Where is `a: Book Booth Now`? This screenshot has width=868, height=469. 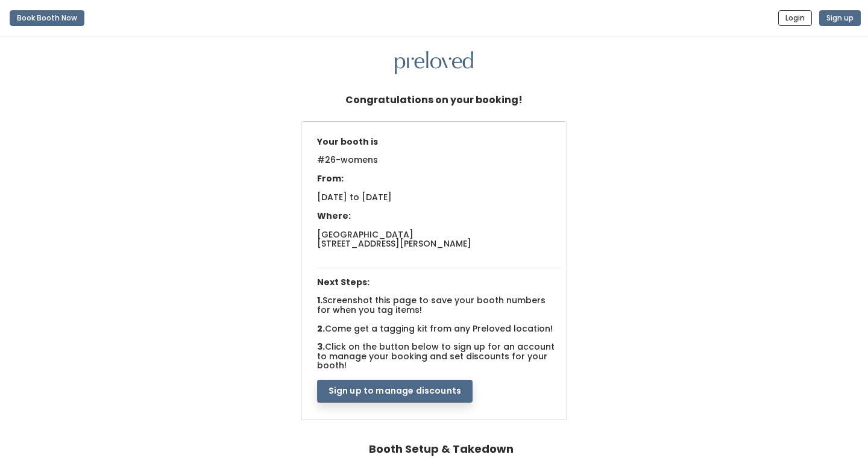 a: Book Booth Now is located at coordinates (47, 18).